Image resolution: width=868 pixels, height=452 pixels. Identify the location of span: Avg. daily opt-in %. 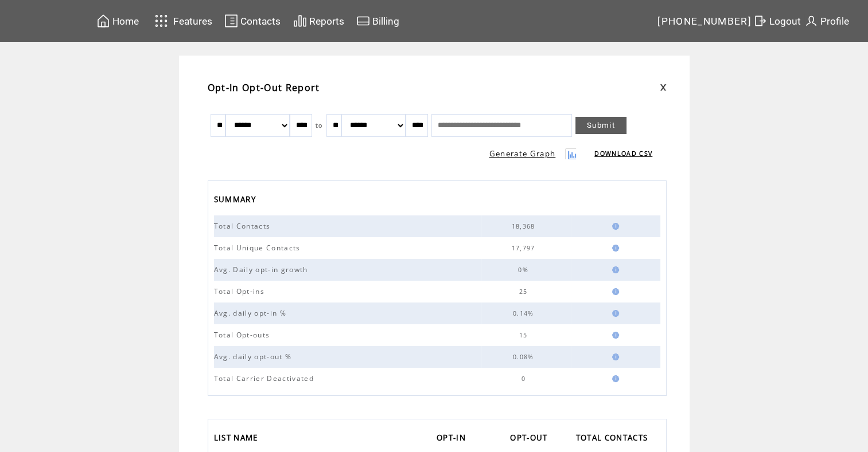
(251, 313).